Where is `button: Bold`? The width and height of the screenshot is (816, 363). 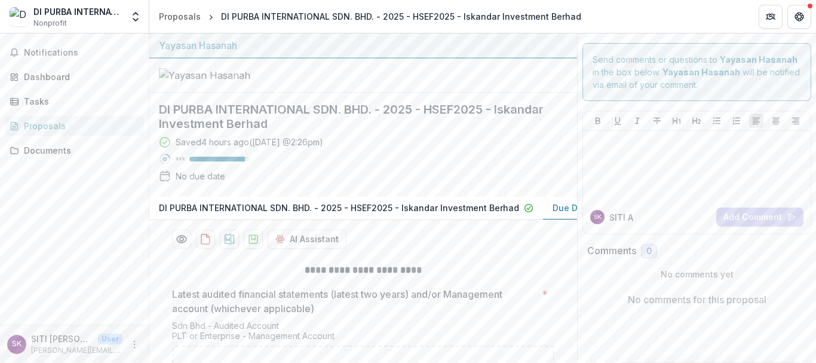 button: Bold is located at coordinates (598, 121).